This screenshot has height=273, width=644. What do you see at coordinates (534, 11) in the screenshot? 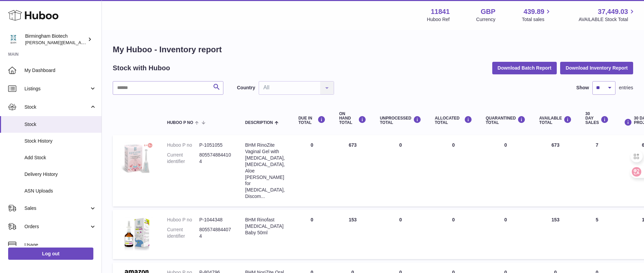
I see `span: 439.89` at bounding box center [534, 11].